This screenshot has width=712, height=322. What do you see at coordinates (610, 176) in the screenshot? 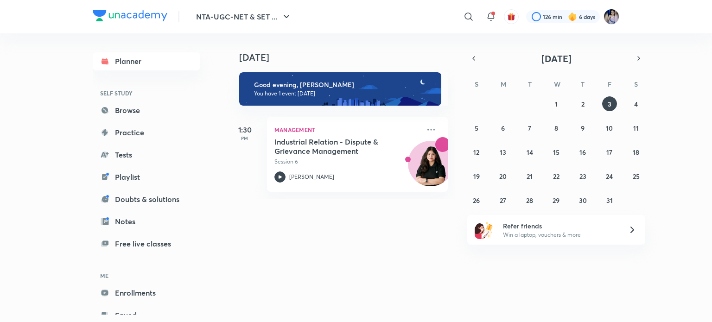
I see `button: October 24, 2025` at bounding box center [610, 176].